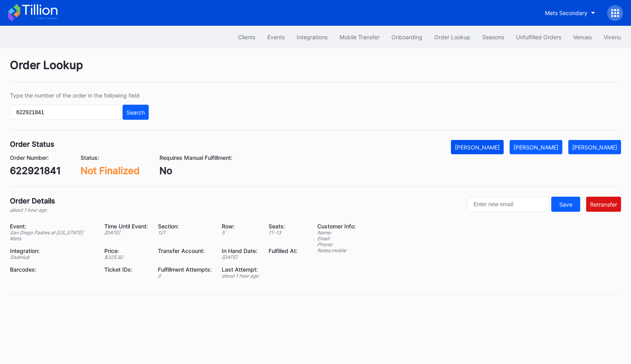 Image resolution: width=631 pixels, height=364 pixels. Describe the element at coordinates (359, 37) in the screenshot. I see `a: Mobile Transfer` at that location.